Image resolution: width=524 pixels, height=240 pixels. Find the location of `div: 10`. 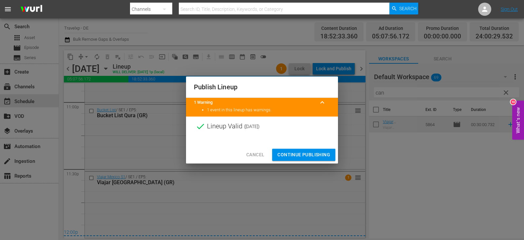

div: 10 is located at coordinates (514, 102).